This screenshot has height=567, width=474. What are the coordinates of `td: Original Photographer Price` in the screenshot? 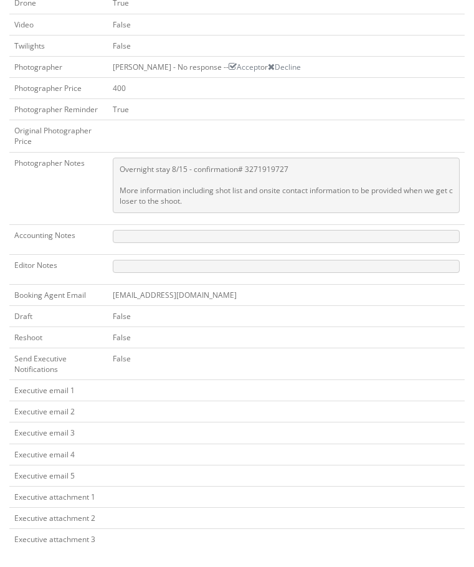 It's located at (59, 136).